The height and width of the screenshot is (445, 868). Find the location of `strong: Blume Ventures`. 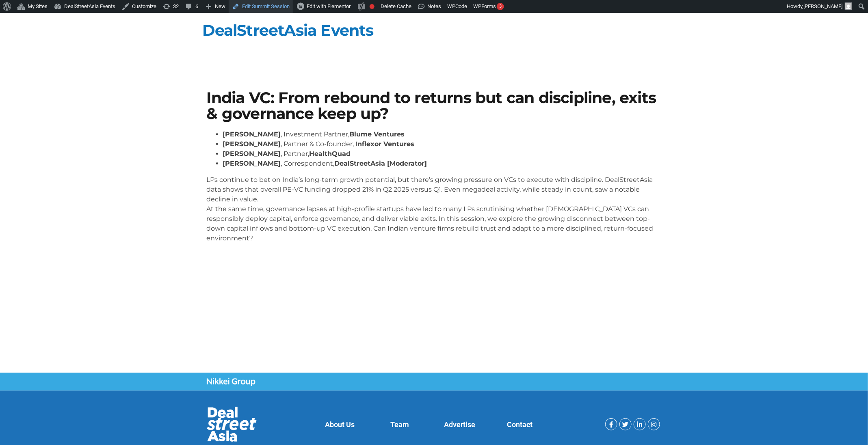

strong: Blume Ventures is located at coordinates (377, 134).